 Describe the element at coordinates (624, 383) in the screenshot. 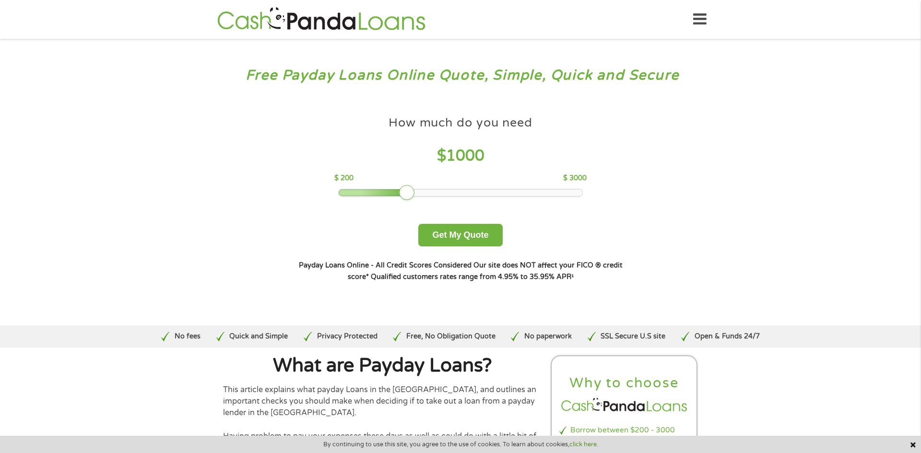

I see `h2: Why to choose` at that location.